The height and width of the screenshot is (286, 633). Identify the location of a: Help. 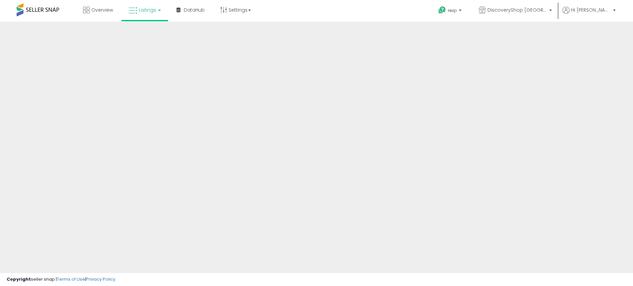
(450, 11).